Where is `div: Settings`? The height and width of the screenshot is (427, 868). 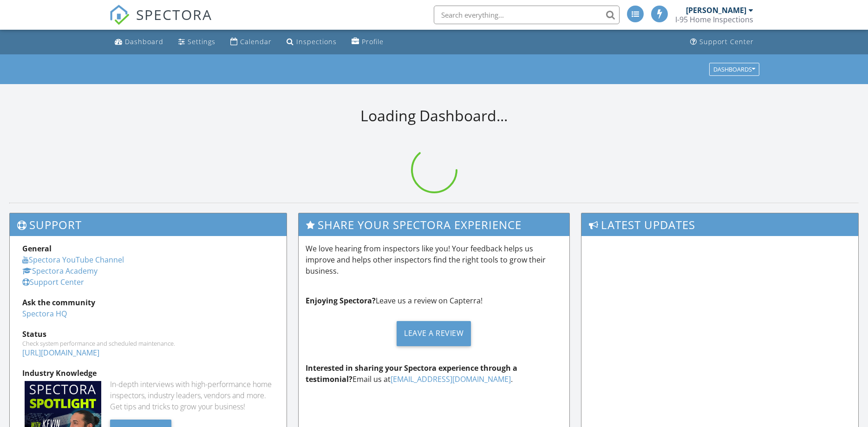
div: Settings is located at coordinates (202, 42).